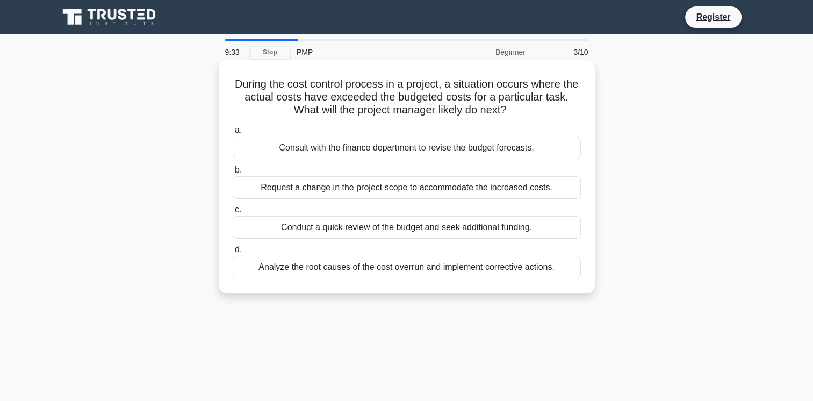 The height and width of the screenshot is (401, 813). Describe the element at coordinates (238, 249) in the screenshot. I see `span: d.` at that location.